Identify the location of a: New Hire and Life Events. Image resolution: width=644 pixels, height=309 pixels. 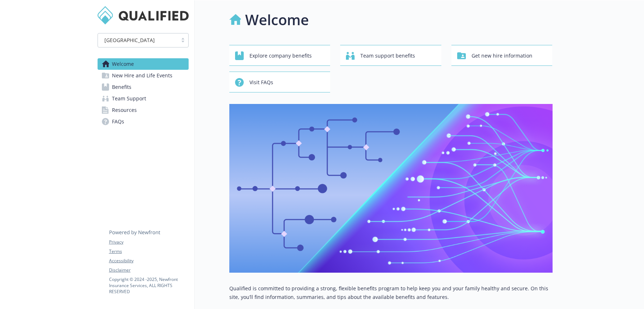
(143, 75).